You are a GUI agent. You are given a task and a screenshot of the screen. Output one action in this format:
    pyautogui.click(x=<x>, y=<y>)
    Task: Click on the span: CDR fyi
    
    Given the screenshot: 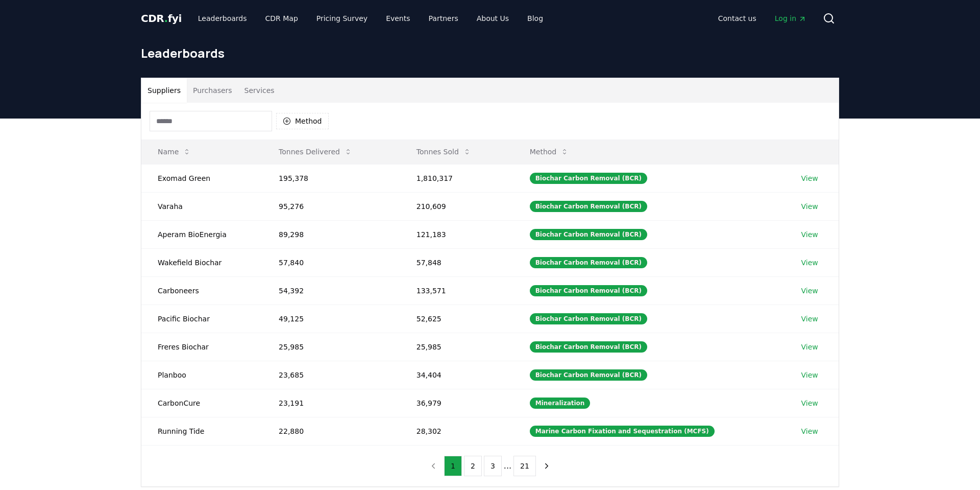 What is the action you would take?
    pyautogui.click(x=162, y=18)
    